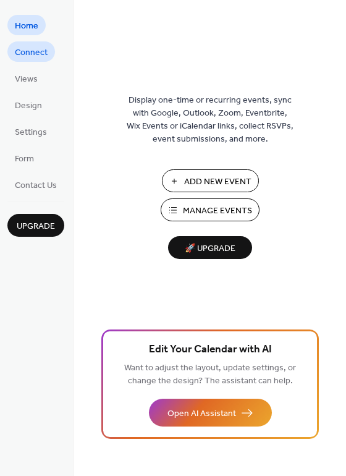  Describe the element at coordinates (31, 131) in the screenshot. I see `a: Settings` at that location.